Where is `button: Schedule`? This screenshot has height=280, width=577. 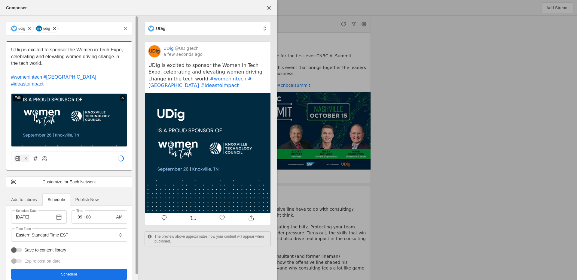
button: Schedule is located at coordinates (69, 275).